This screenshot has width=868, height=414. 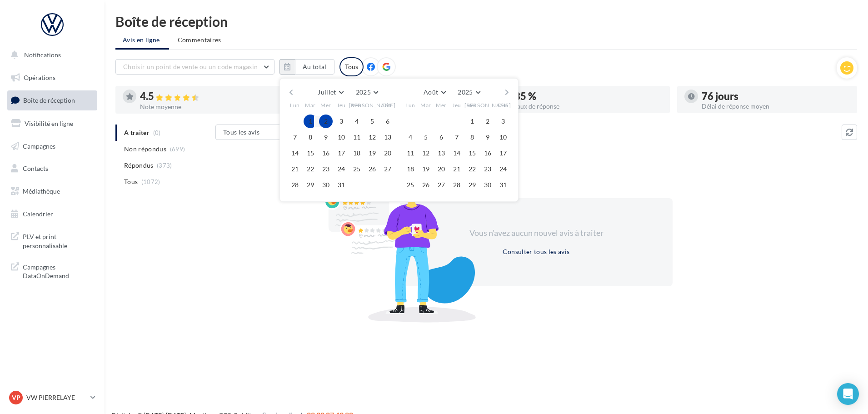 I want to click on span: Lun, so click(x=295, y=105).